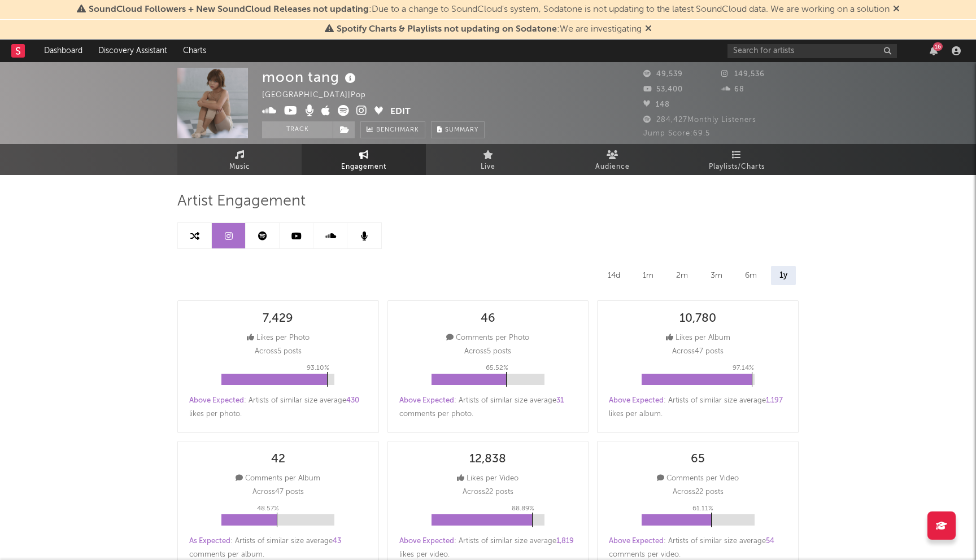  Describe the element at coordinates (398, 130) in the screenshot. I see `span: Benchmark` at that location.